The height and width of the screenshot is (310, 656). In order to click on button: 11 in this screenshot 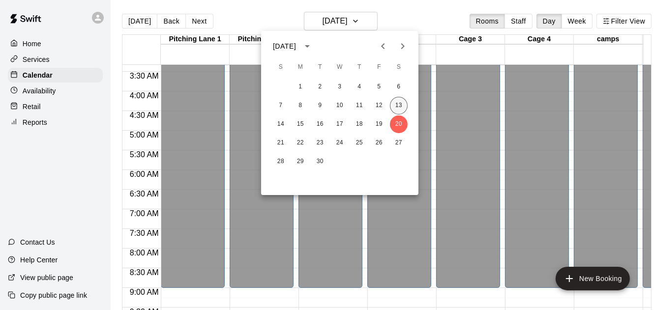, I will do `click(359, 106)`.